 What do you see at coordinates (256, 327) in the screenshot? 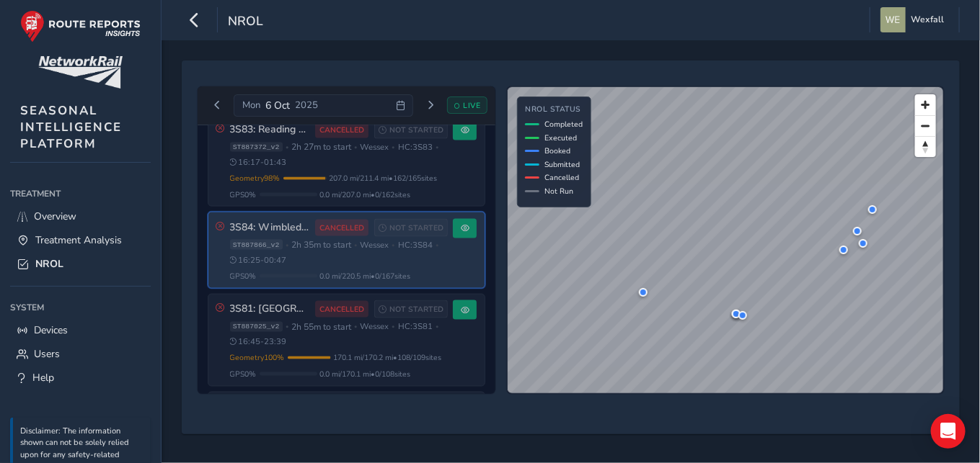
I see `span: ST887025_v2` at bounding box center [256, 327].